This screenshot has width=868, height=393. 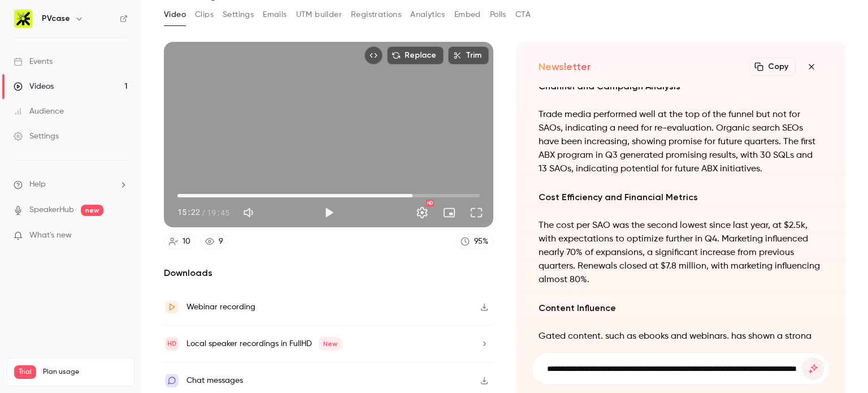 What do you see at coordinates (51, 210) in the screenshot?
I see `a: SpeakerHub` at bounding box center [51, 210].